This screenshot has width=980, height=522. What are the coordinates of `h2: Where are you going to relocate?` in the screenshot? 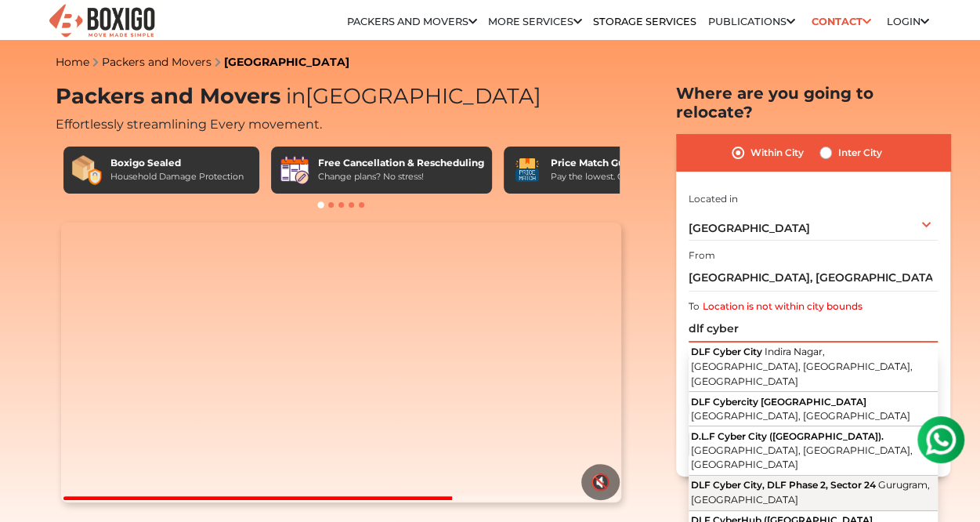 It's located at (813, 103).